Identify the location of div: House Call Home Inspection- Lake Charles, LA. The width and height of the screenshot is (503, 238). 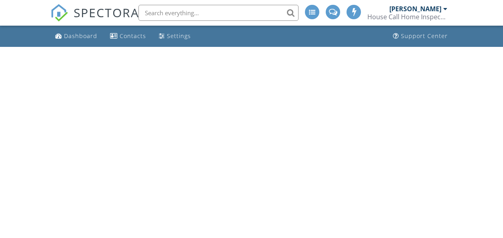
(407, 17).